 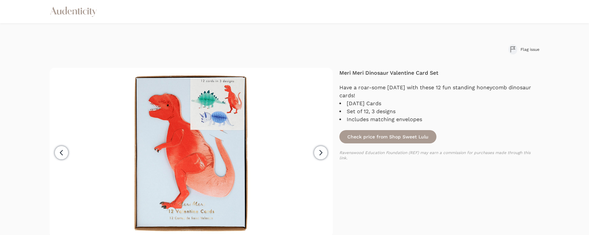 I want to click on button: Flag issue, so click(x=524, y=50).